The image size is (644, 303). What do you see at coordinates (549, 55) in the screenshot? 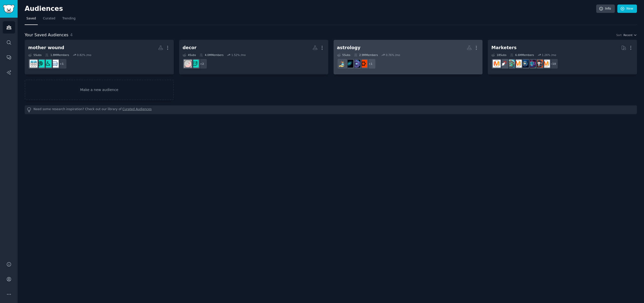
I see `div: 1.26 % /mo` at bounding box center [549, 55].